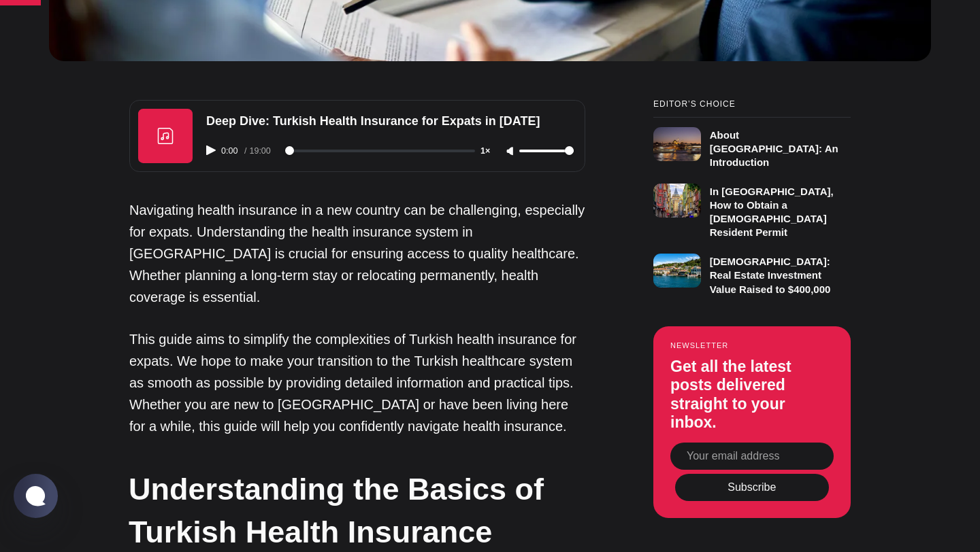 The width and height of the screenshot is (980, 552). I want to click on button: Unmute, so click(511, 152).